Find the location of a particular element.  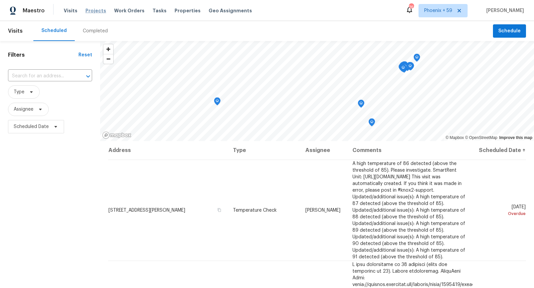

div: Reset is located at coordinates (85, 55).